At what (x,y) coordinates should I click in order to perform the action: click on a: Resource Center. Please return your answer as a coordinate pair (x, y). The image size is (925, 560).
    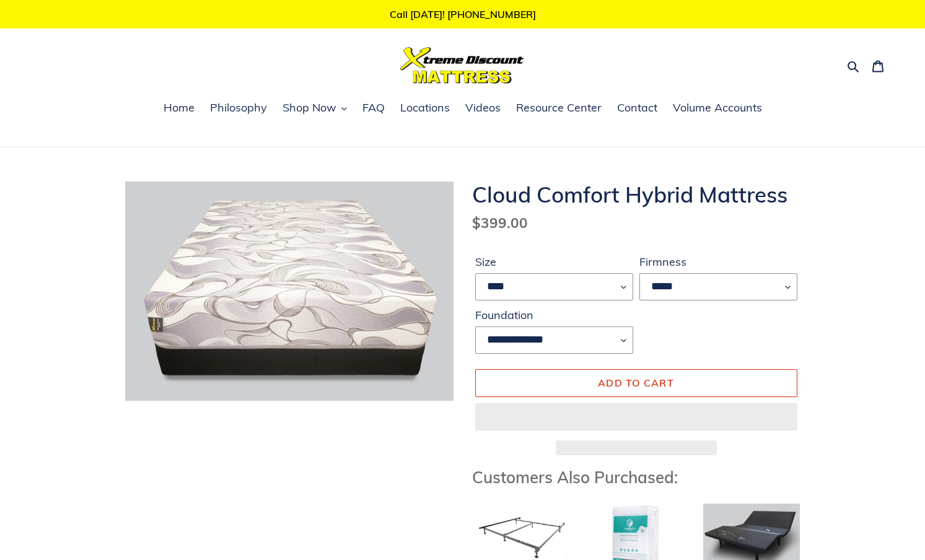
    Looking at the image, I should click on (559, 108).